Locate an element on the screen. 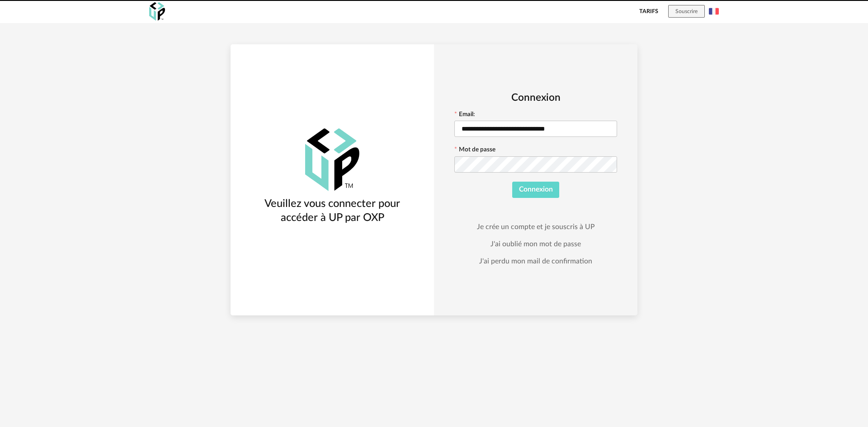 The height and width of the screenshot is (427, 868). label: Mot de passe is located at coordinates (475, 151).